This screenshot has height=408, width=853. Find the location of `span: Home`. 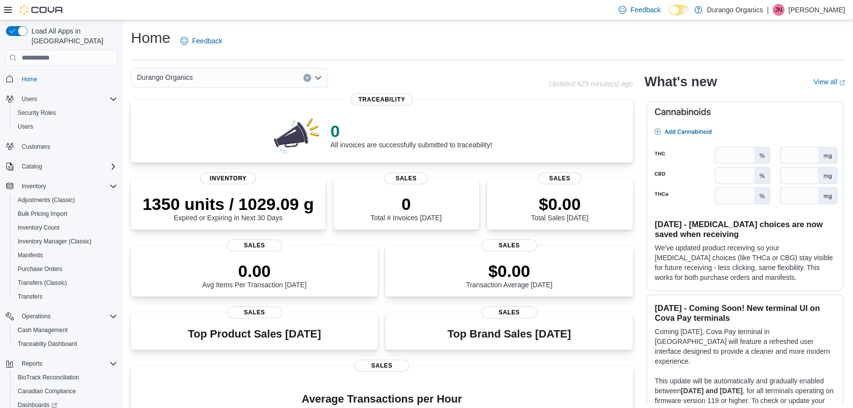

span: Home is located at coordinates (67, 78).